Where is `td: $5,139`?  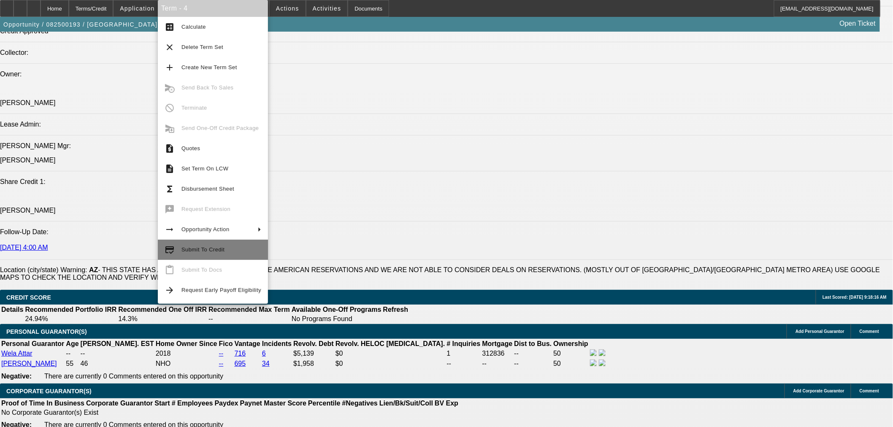 td: $5,139 is located at coordinates (314, 354).